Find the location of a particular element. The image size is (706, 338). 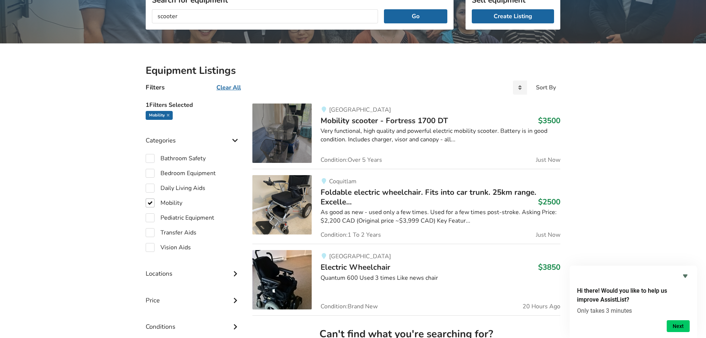

h5: 1 Filters Selected is located at coordinates (193, 104).